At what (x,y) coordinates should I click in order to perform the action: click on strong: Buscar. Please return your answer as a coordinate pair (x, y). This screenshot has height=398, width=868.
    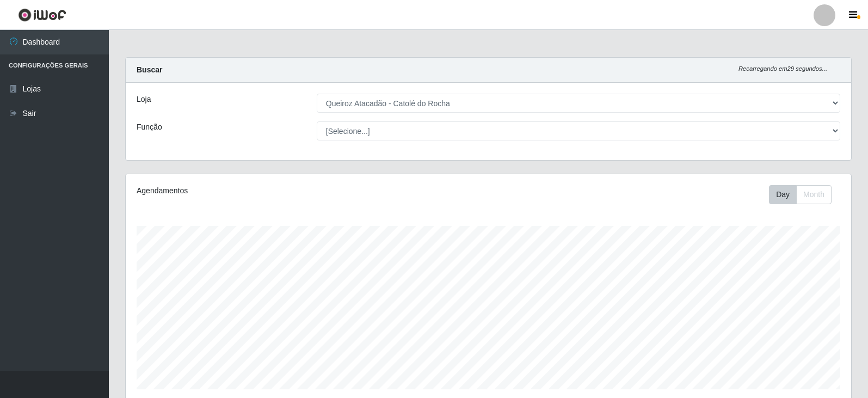
    Looking at the image, I should click on (149, 70).